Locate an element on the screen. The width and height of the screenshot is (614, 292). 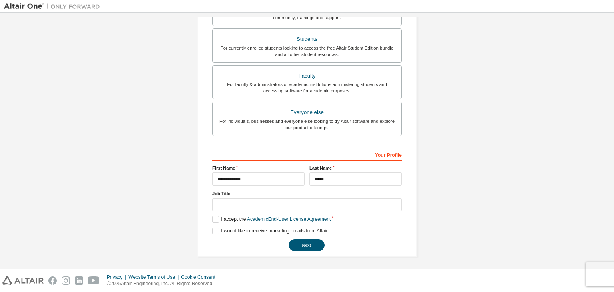
div: Privacy is located at coordinates (118, 277).